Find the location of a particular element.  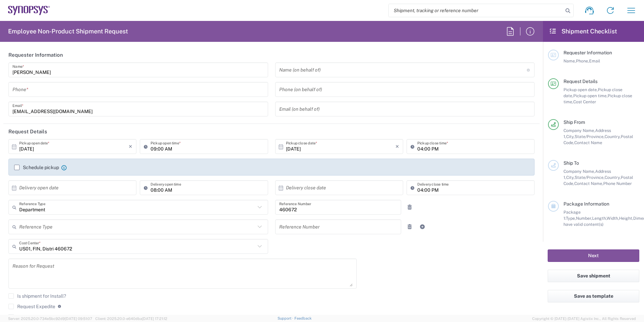

span: Contact Name is located at coordinates (588, 142).